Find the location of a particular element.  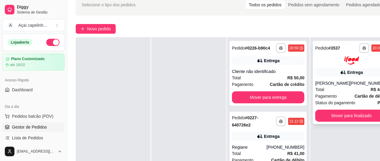

span: Dashboard is located at coordinates (22, 90).